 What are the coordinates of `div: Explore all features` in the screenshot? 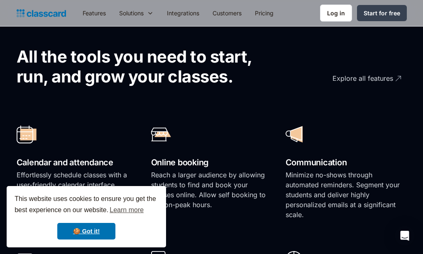 It's located at (363, 75).